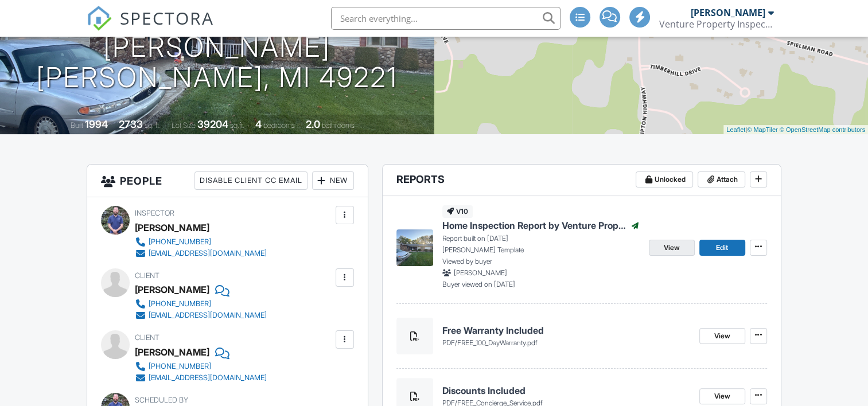  What do you see at coordinates (150, 27) in the screenshot?
I see `a: SPECTORA` at bounding box center [150, 27].